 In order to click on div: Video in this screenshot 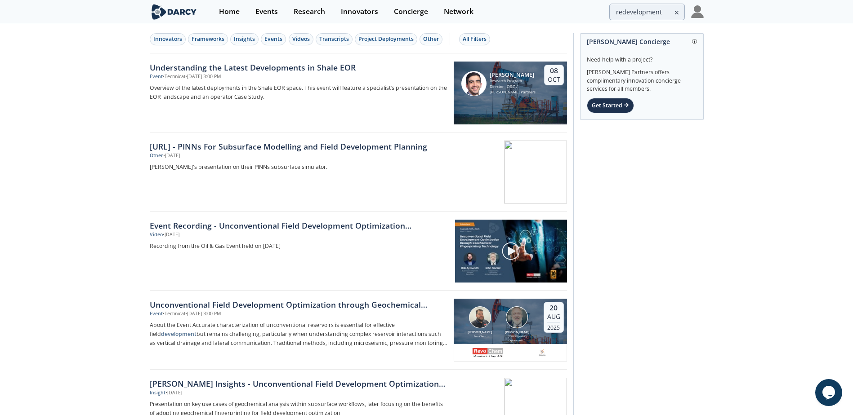, I will do `click(156, 235)`.